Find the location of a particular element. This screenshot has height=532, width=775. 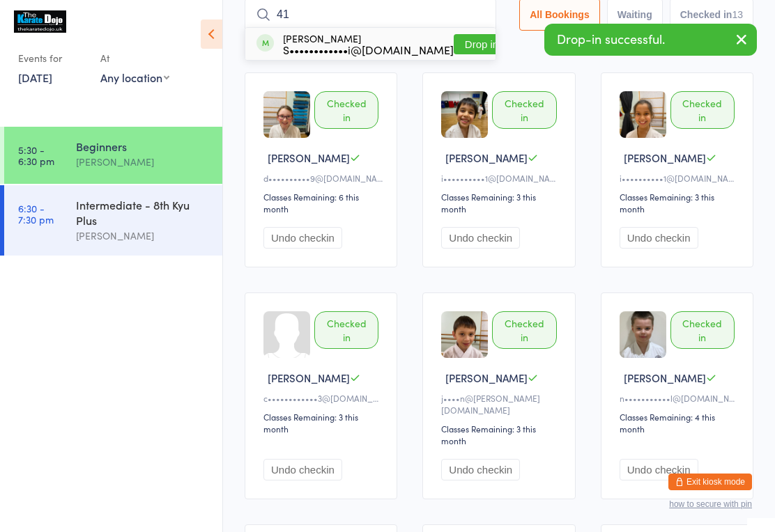

time: 5:30 - 6:30 pm is located at coordinates (36, 155).